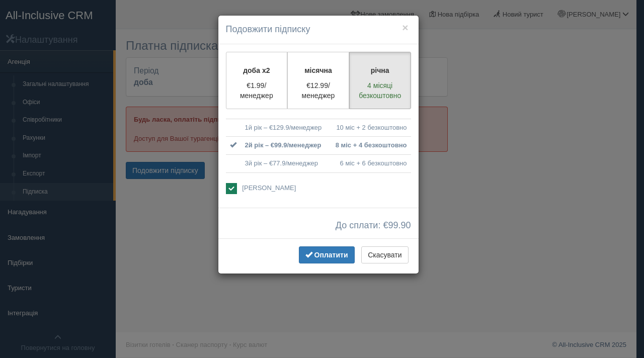  Describe the element at coordinates (284, 163) in the screenshot. I see `td: 3й рік – €77.9/менеджер` at that location.